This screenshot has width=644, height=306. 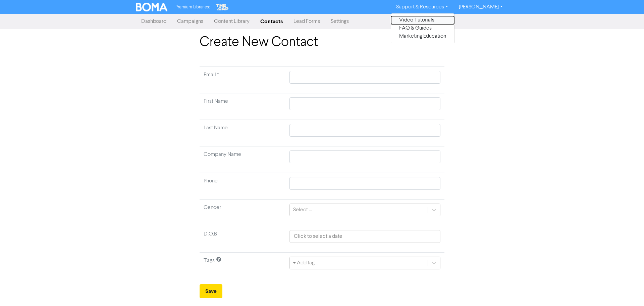 What do you see at coordinates (190, 22) in the screenshot?
I see `a: Campaigns` at bounding box center [190, 22].